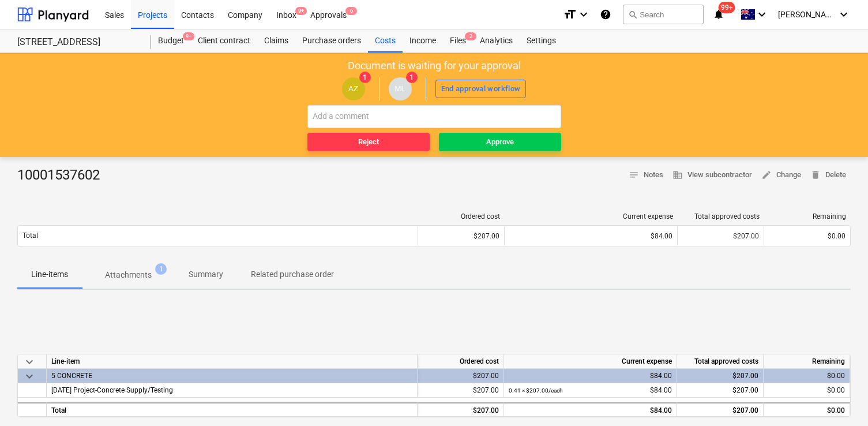 The height and width of the screenshot is (426, 868). I want to click on span: delete, so click(816, 175).